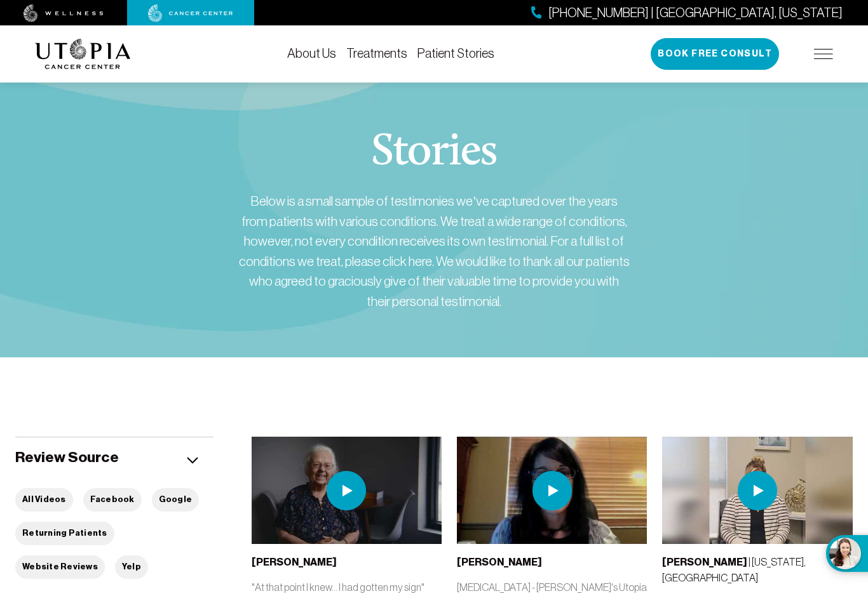  Describe the element at coordinates (63, 14) in the screenshot. I see `img: wellness` at that location.